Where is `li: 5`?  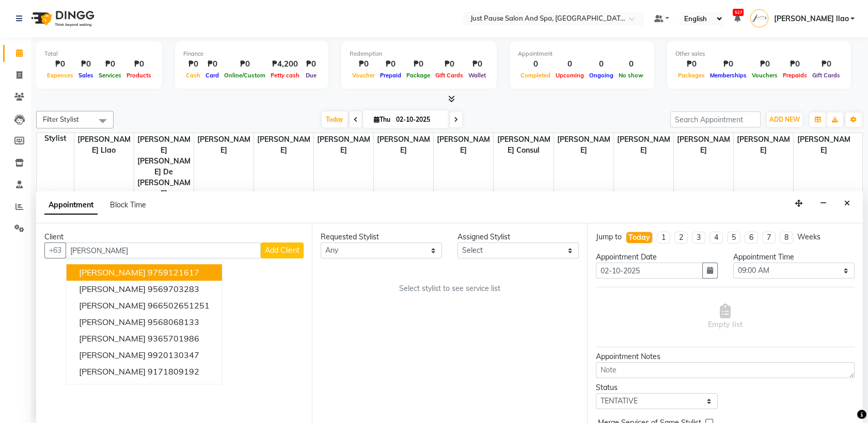
li: 5 is located at coordinates (733, 237).